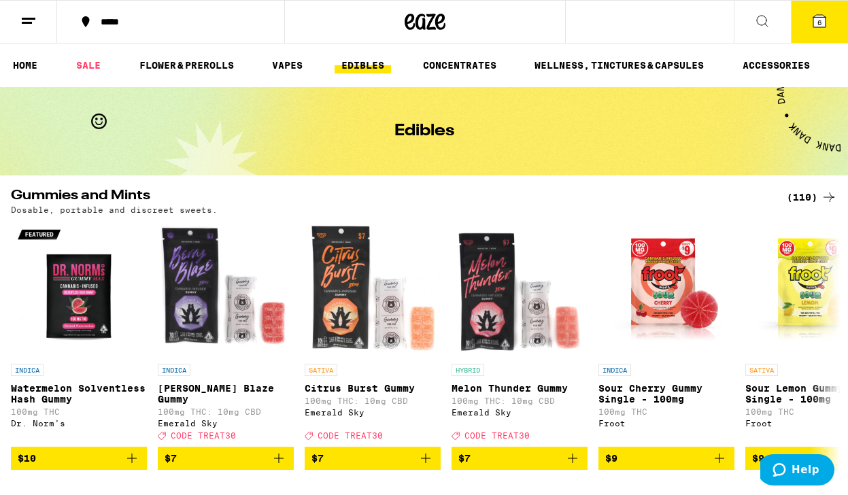  I want to click on a: CONCENTRATES, so click(460, 65).